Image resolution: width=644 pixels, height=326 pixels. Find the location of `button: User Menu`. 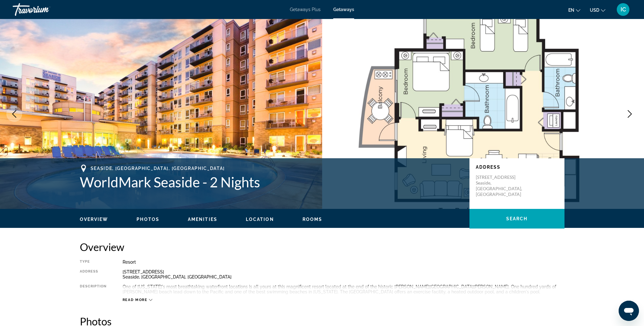

button: User Menu is located at coordinates (624, 9).